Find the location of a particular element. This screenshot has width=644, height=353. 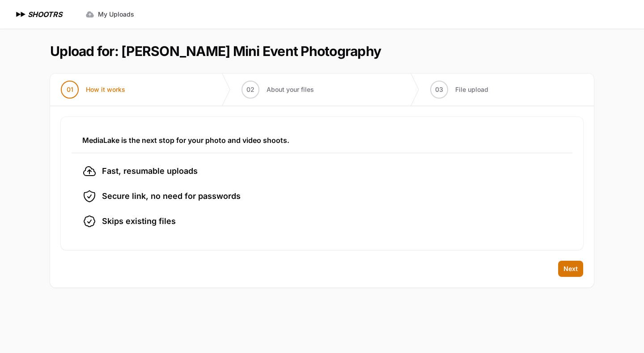

h3: MediaLake is the next stop for your photo and video shoots. is located at coordinates (322, 140).